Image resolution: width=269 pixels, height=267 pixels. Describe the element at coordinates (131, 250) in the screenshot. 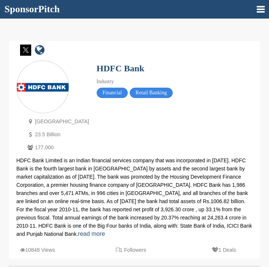

I see `p: 1 Followers` at that location.